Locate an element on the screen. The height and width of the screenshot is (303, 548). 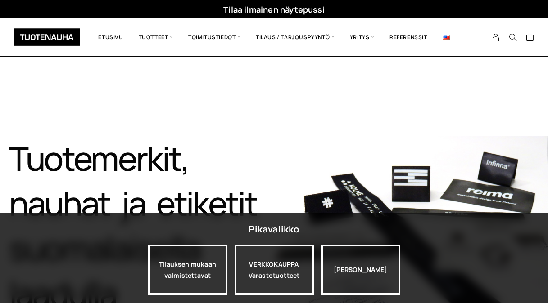
img: Tuotenauha Oy is located at coordinates (47, 37).